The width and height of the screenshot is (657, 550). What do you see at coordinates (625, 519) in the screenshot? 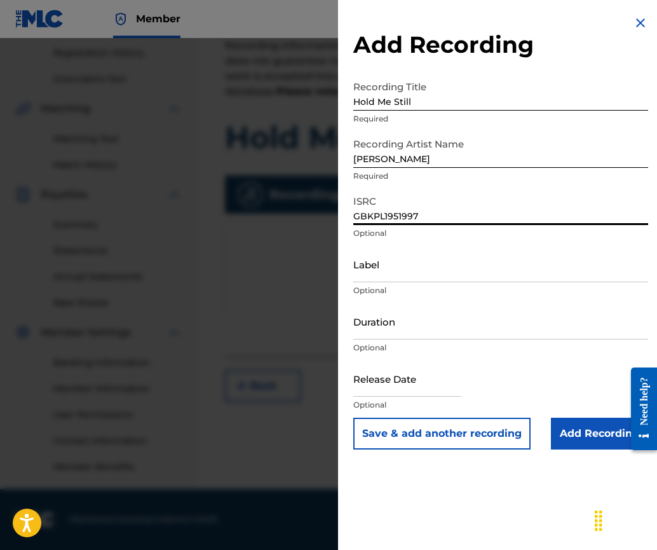
I see `div: Chat Widget` at bounding box center [625, 519].